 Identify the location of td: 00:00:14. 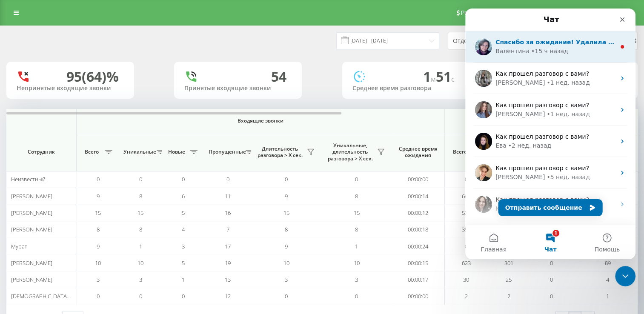
(418, 196).